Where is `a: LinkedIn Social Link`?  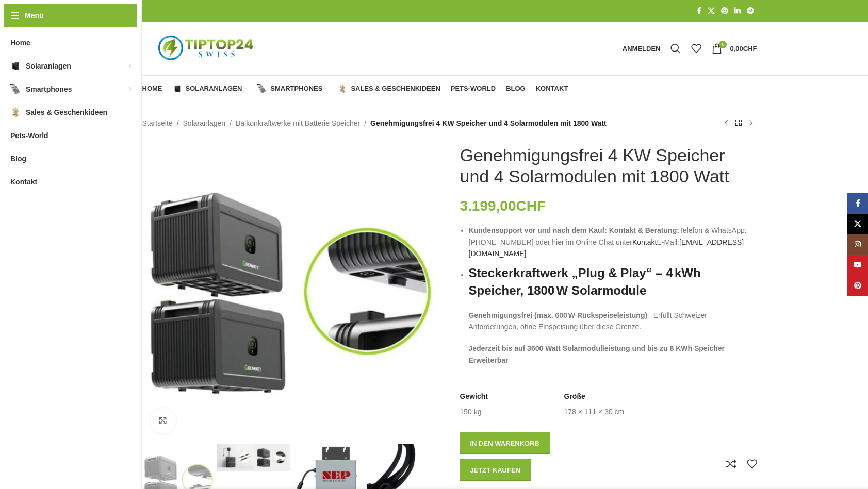 a: LinkedIn Social Link is located at coordinates (737, 11).